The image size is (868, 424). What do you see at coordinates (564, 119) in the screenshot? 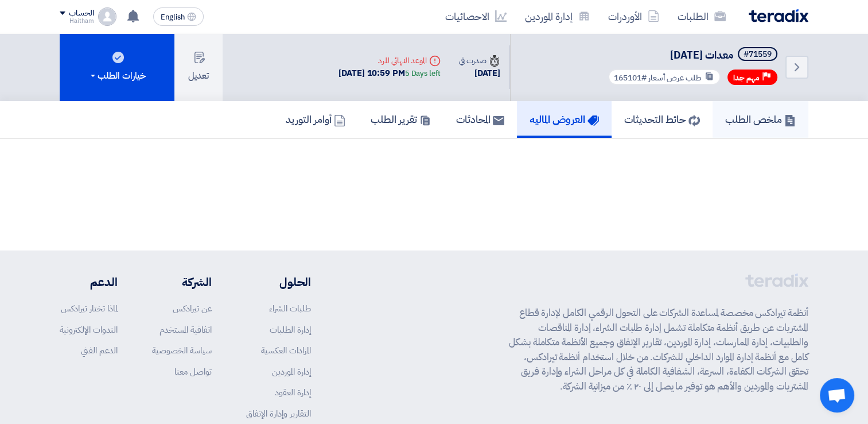
I see `h5: العروض الماليه` at bounding box center [564, 119].